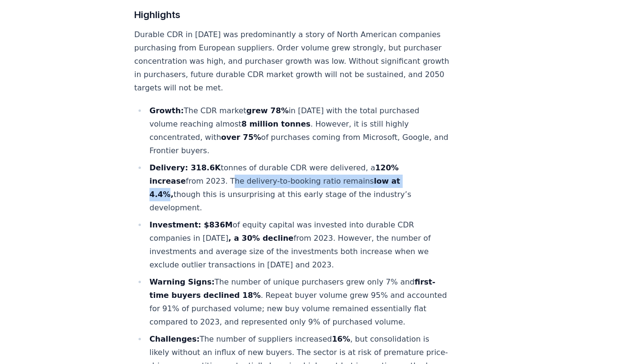 The width and height of the screenshot is (634, 364). What do you see at coordinates (276, 123) in the screenshot?
I see `strong: 8 million tonnes` at bounding box center [276, 123].